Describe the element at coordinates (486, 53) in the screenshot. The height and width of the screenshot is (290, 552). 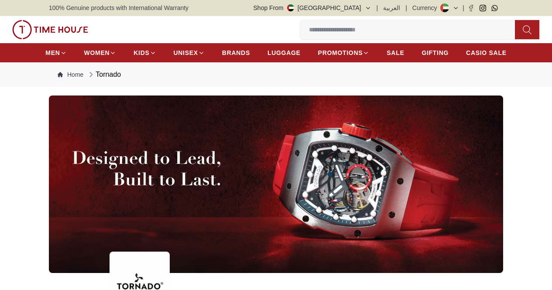
I see `span: CASIO SALE` at that location.